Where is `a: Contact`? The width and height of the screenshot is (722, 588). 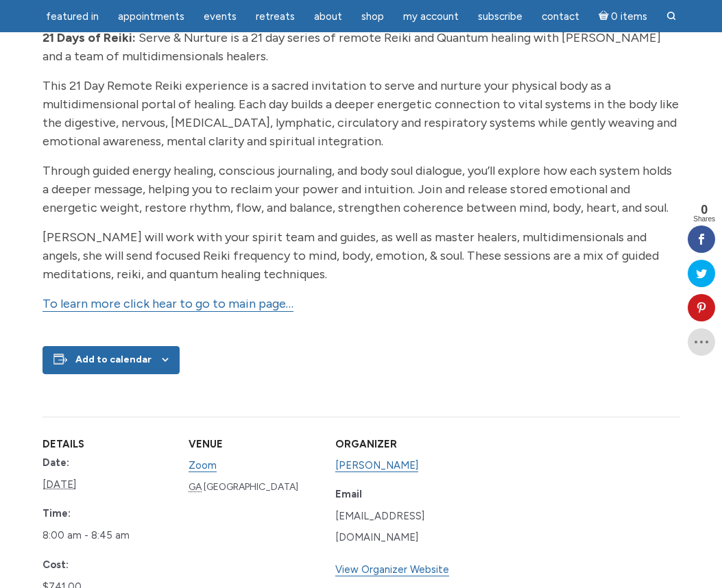
a: Contact is located at coordinates (559, 16).